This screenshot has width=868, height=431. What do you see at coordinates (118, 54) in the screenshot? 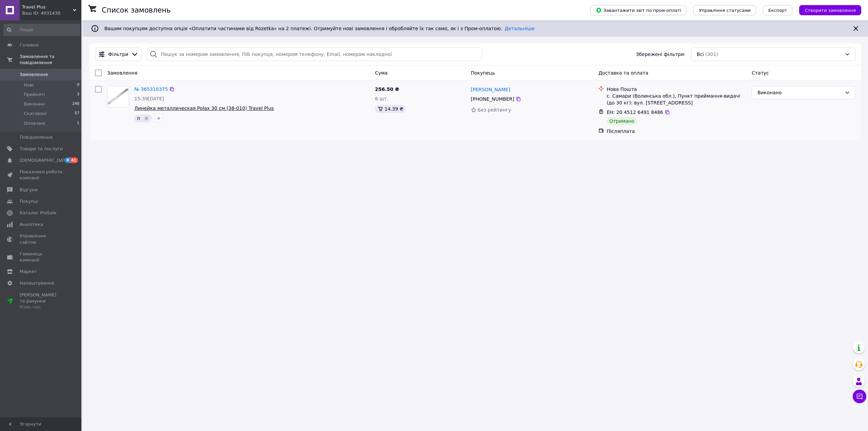
I see `span: Фільтри` at bounding box center [118, 54].